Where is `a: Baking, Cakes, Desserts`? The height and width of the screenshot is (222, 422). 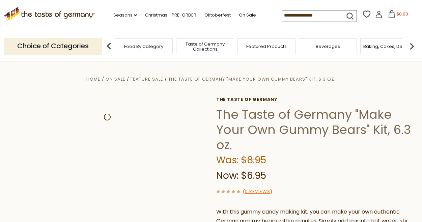
a: Baking, Cakes, Desserts is located at coordinates (390, 46).